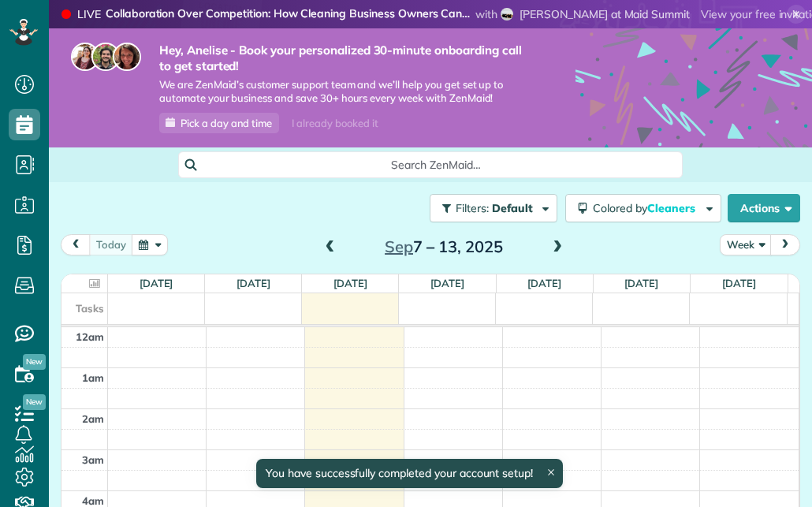 This screenshot has width=812, height=507. Describe the element at coordinates (444, 247) in the screenshot. I see `h2: 7 – 13, 2025` at that location.